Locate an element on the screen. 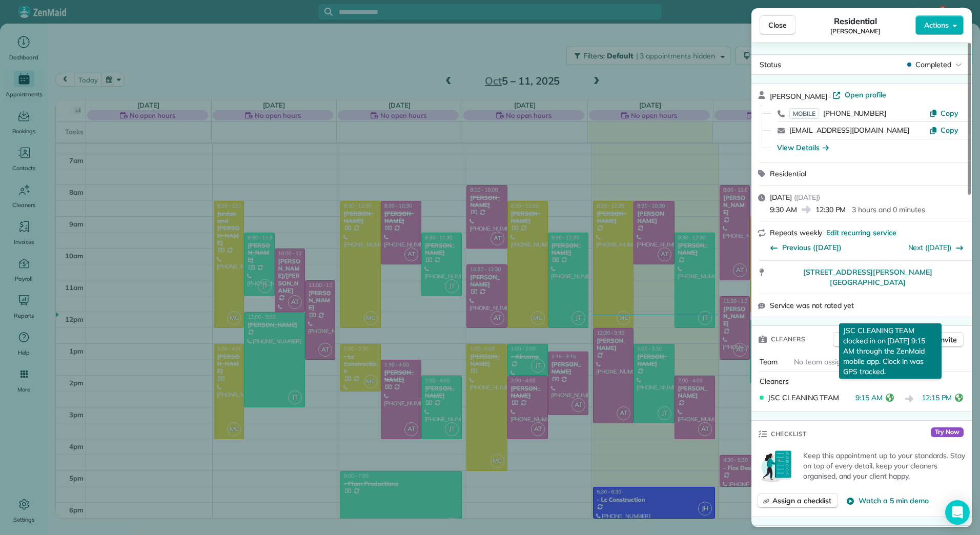 The image size is (980, 535). button: Close is located at coordinates (777, 25).